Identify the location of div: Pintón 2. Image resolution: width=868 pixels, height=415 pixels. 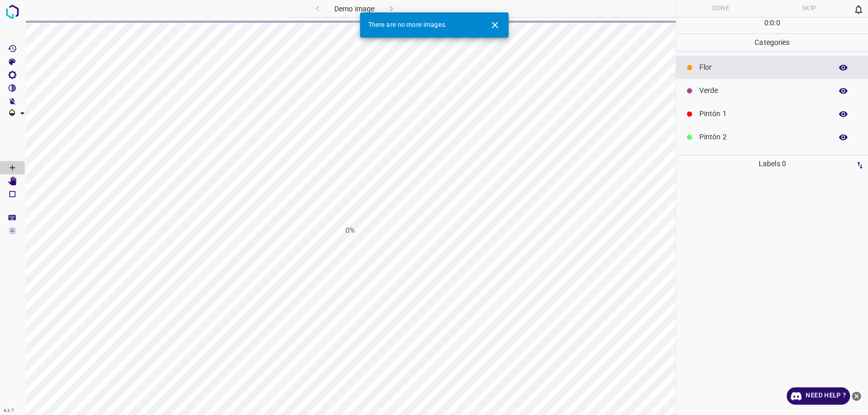
(772, 137).